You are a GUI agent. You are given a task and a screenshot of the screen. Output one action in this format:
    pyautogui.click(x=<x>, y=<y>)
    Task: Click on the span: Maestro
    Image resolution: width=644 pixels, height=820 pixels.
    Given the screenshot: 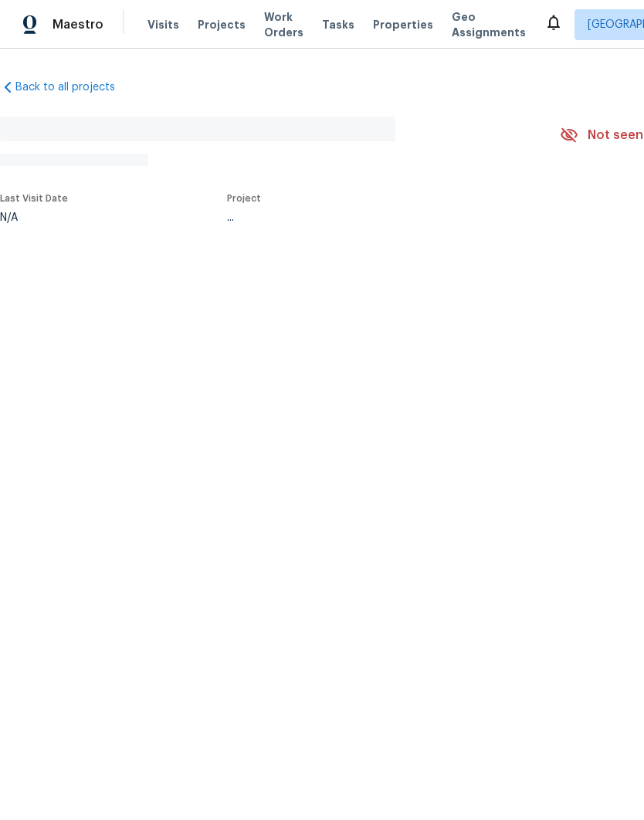 What is the action you would take?
    pyautogui.click(x=78, y=25)
    